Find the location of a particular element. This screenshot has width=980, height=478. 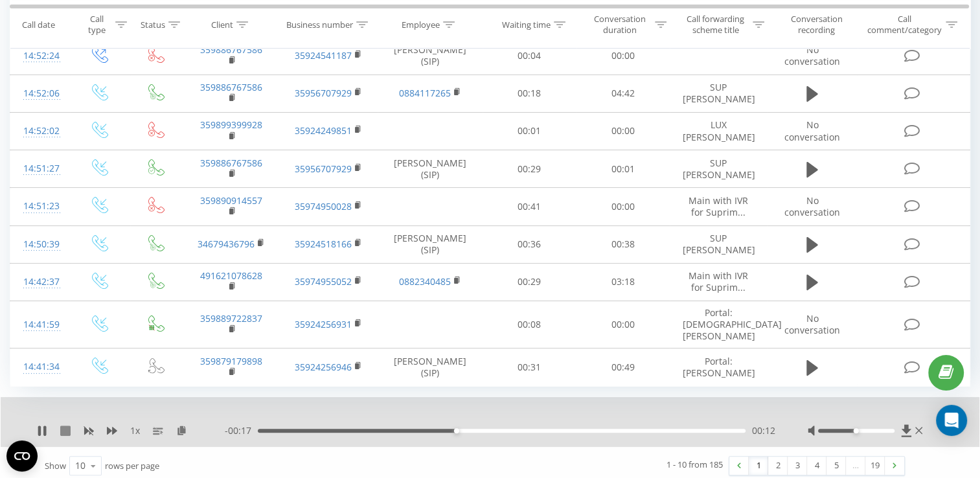

a: 359899399928 is located at coordinates (231, 124).